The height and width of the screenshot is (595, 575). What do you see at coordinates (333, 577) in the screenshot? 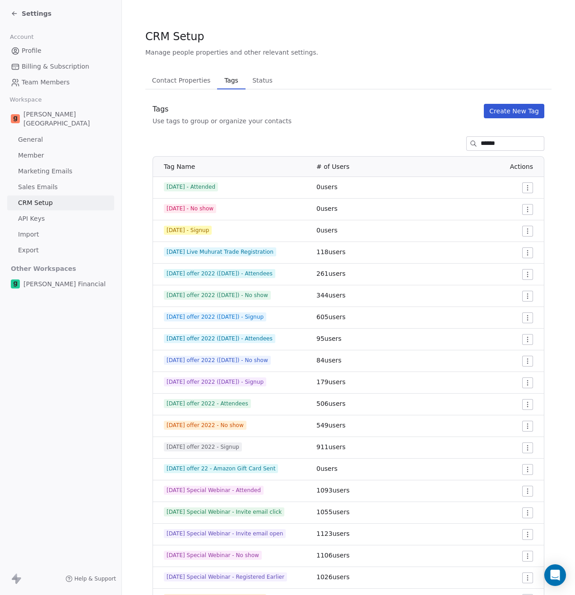
I see `span: 1026 users` at bounding box center [333, 577].